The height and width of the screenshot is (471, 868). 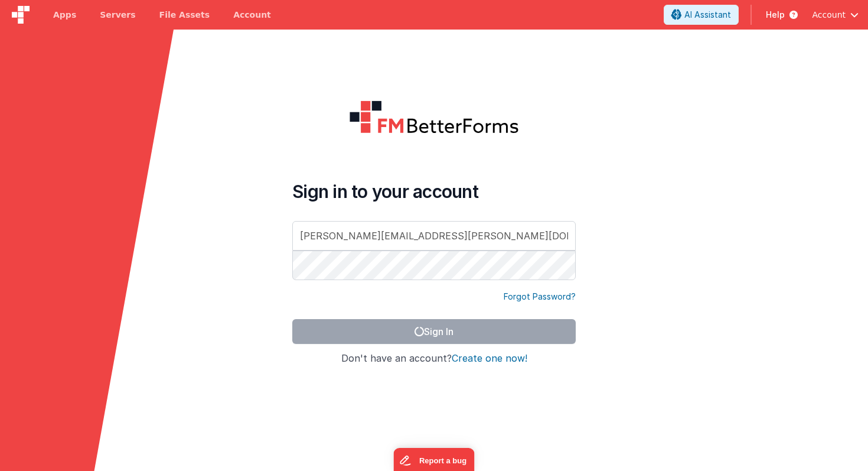 I want to click on span: AI Assistant, so click(x=708, y=15).